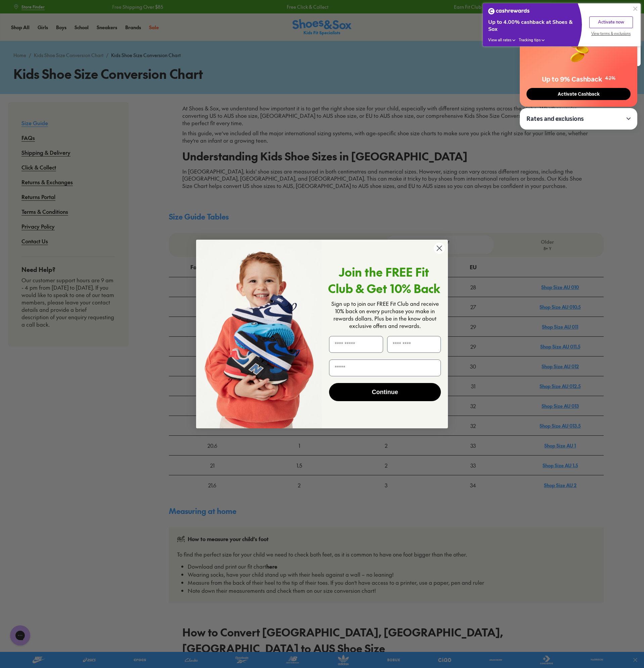  Describe the element at coordinates (384, 280) in the screenshot. I see `span: Join the FREE Fit Club & Get 10% Back` at that location.